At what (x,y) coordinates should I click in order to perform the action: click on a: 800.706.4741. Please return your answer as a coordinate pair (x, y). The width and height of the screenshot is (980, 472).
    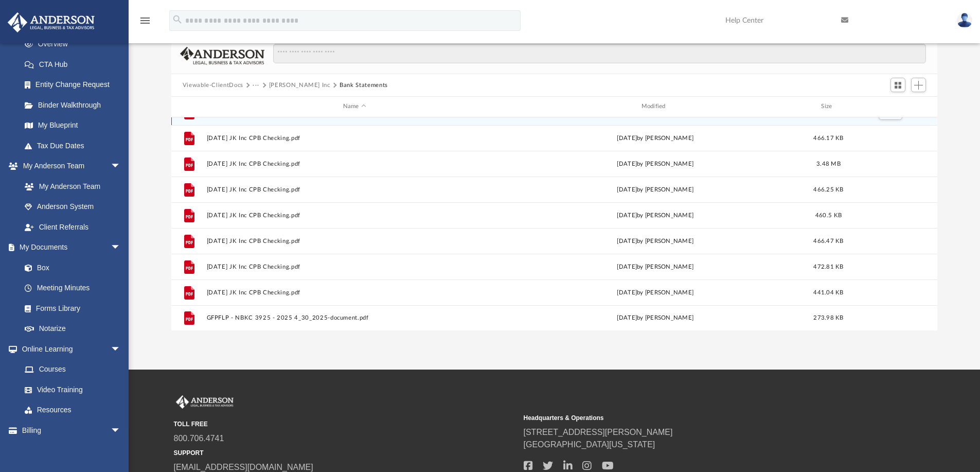
    Looking at the image, I should click on (199, 438).